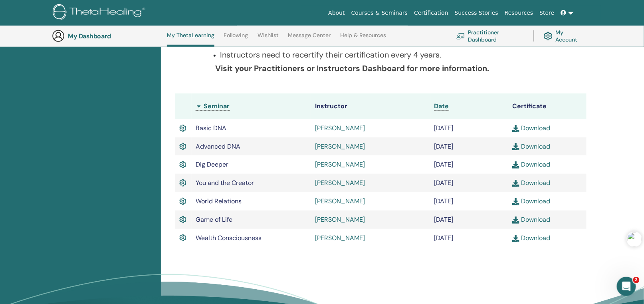 Image resolution: width=644 pixels, height=304 pixels. I want to click on a: Success Stories, so click(476, 13).